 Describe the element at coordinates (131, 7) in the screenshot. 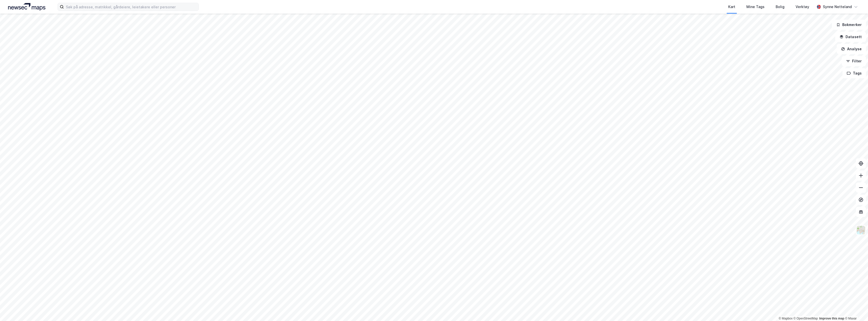

I see `input: Søk på adresse, matrikkel, gårdeiere, leietakere eller personer` at that location.